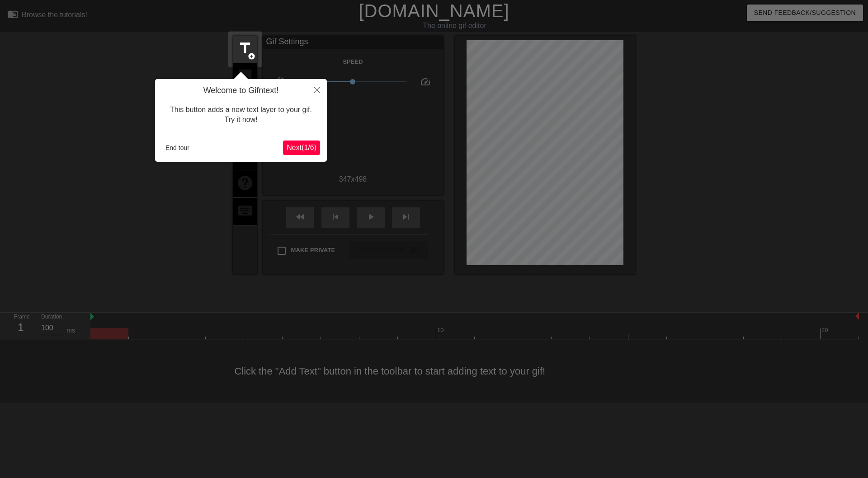 The height and width of the screenshot is (478, 868). What do you see at coordinates (241, 91) in the screenshot?
I see `h4: Welcome to Gifntext!` at bounding box center [241, 91].